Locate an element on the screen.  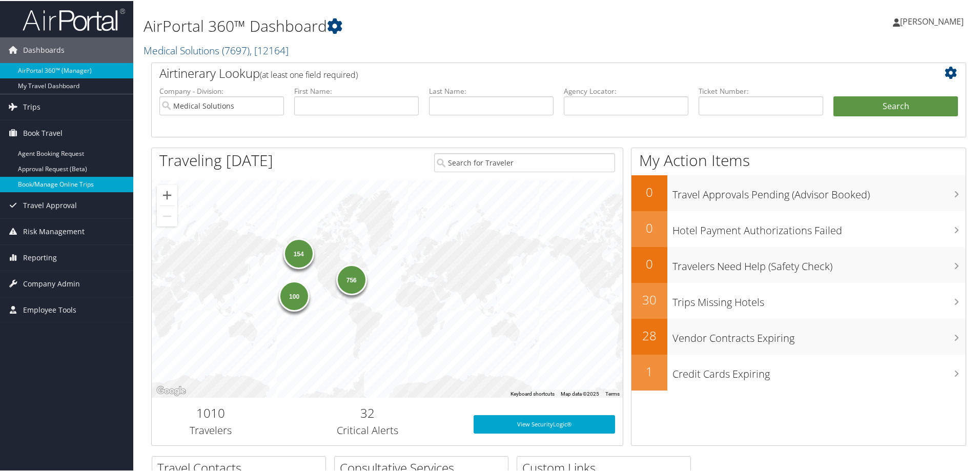
h2: 30 is located at coordinates (649, 299).